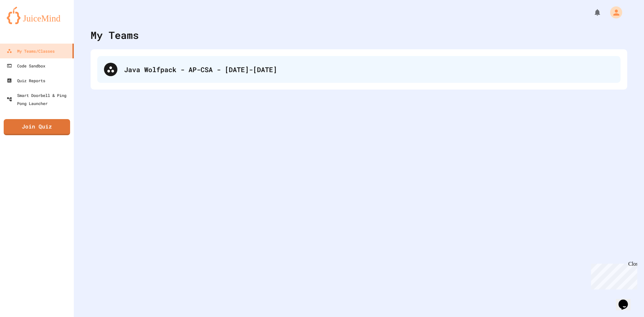 Image resolution: width=644 pixels, height=317 pixels. What do you see at coordinates (39, 100) in the screenshot?
I see `div: Smart Doorbell & Ping Pong Launcher` at bounding box center [39, 100].